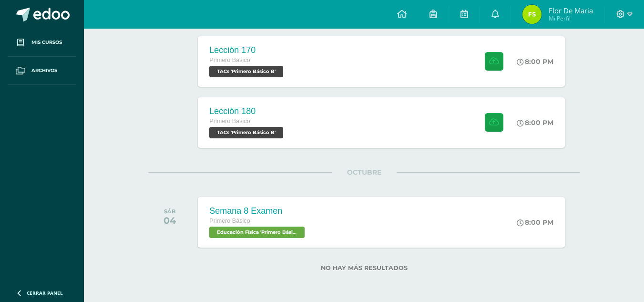  What do you see at coordinates (169, 211) in the screenshot?
I see `div: SÁB` at bounding box center [169, 211].